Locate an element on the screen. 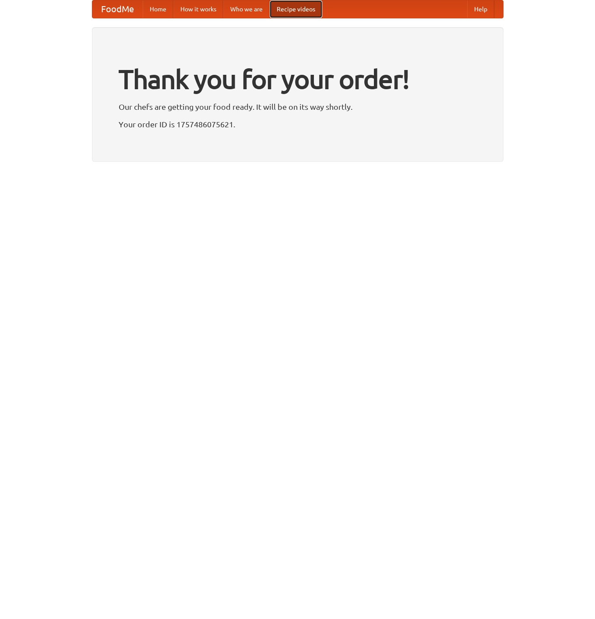 The width and height of the screenshot is (595, 619). p: Our chefs are getting your food ready. It will be on its way shortly. is located at coordinates (298, 107).